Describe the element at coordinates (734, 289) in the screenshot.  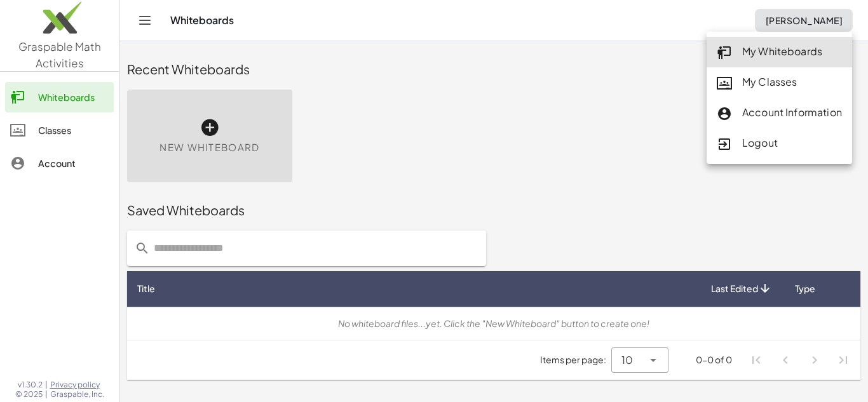
I see `span: Last Edited` at that location.